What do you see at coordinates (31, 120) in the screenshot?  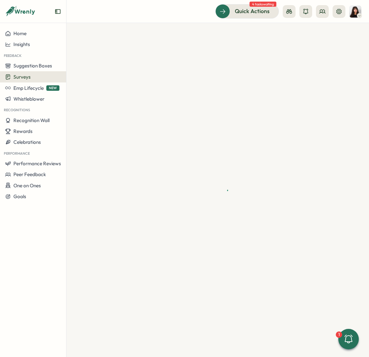 I see `span: Recognition Wall` at bounding box center [31, 120].